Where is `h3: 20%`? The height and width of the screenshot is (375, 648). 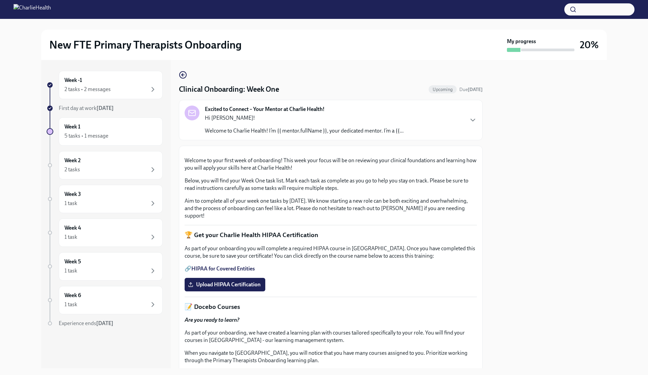
h3: 20% is located at coordinates (590, 45).